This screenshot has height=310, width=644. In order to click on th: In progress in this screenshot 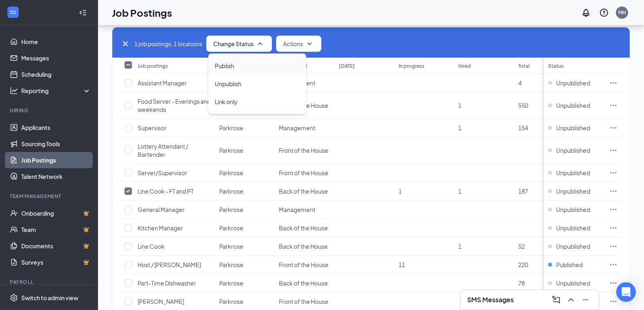, I will do `click(424, 66)`.